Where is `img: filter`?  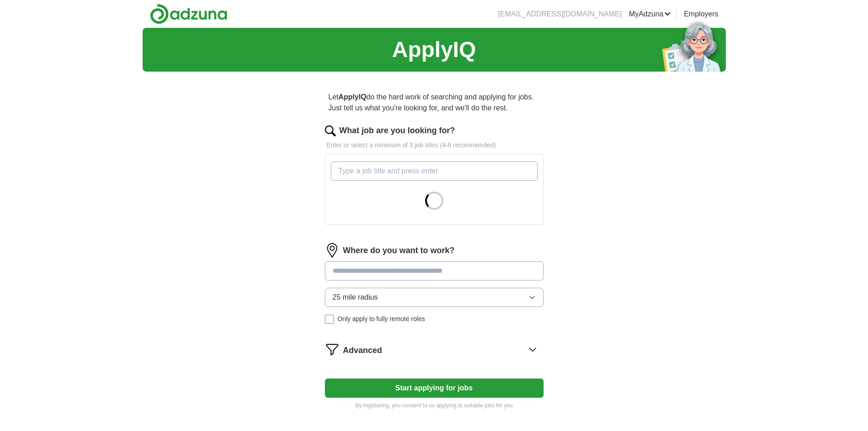
img: filter is located at coordinates (332, 349).